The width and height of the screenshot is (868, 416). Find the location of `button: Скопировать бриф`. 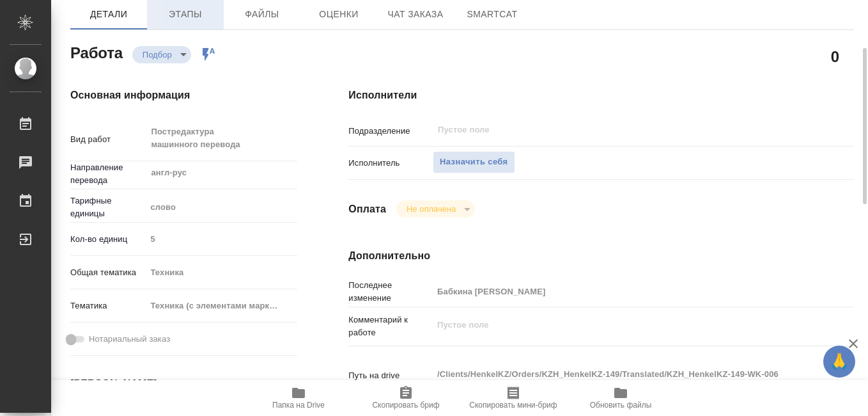

button: Скопировать бриф is located at coordinates (406, 398).